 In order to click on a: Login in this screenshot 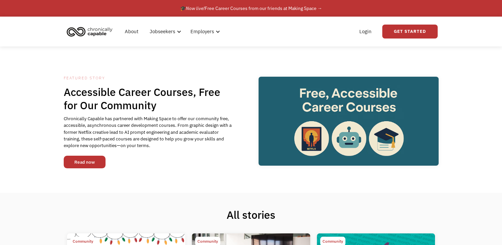, I will do `click(365, 31)`.